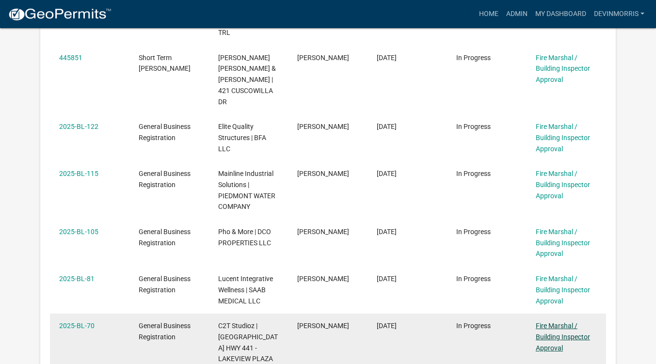 The height and width of the screenshot is (364, 656). I want to click on a: Devinmorris, so click(619, 14).